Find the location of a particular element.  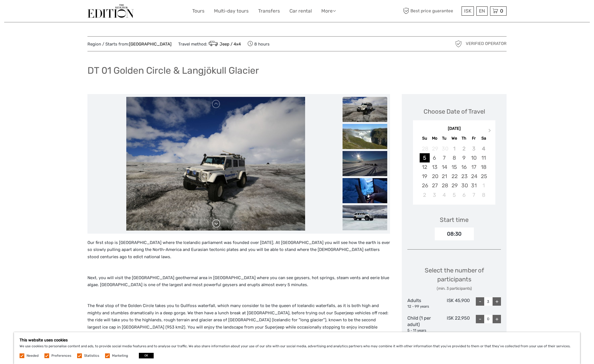

div: Choose Saturday, October 25th, 2025 is located at coordinates (483, 176).